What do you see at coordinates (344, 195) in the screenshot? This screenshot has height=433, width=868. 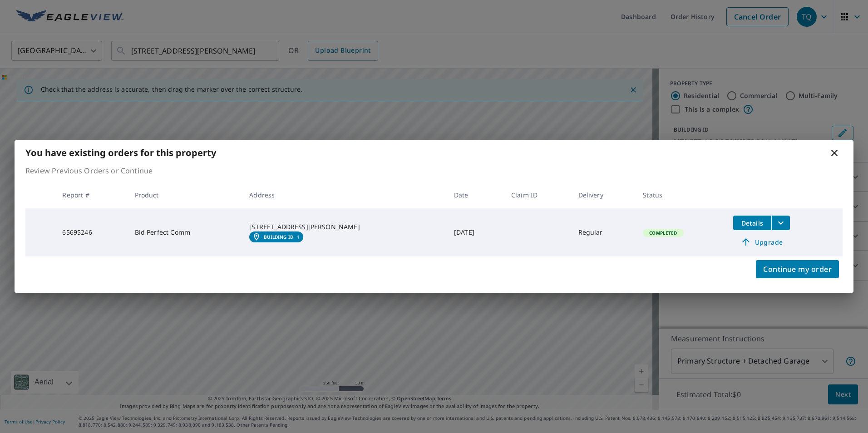 I see `th: Address` at bounding box center [344, 195].